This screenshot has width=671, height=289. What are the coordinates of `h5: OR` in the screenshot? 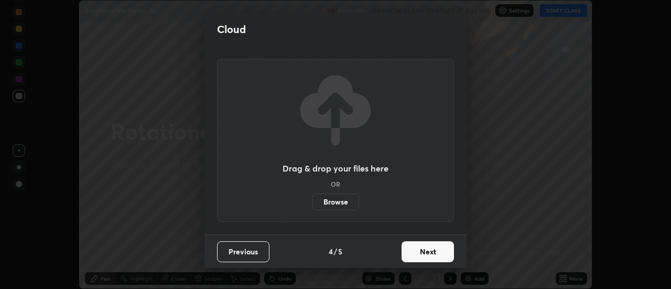 It's located at (336, 184).